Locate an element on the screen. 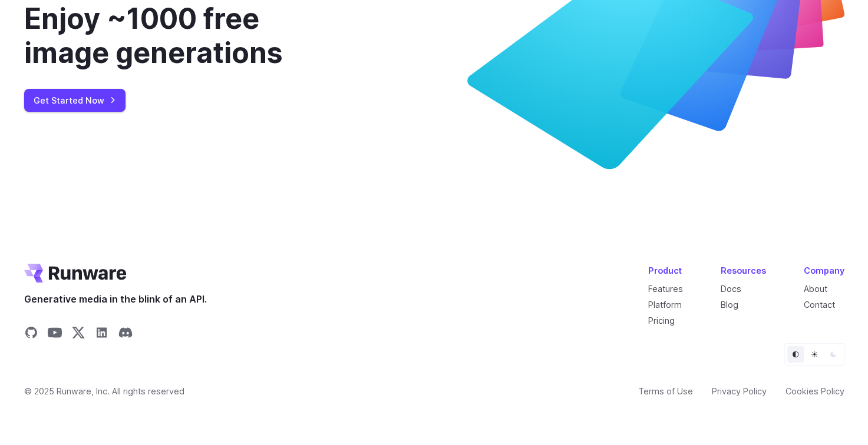  button: Dark is located at coordinates (833, 354).